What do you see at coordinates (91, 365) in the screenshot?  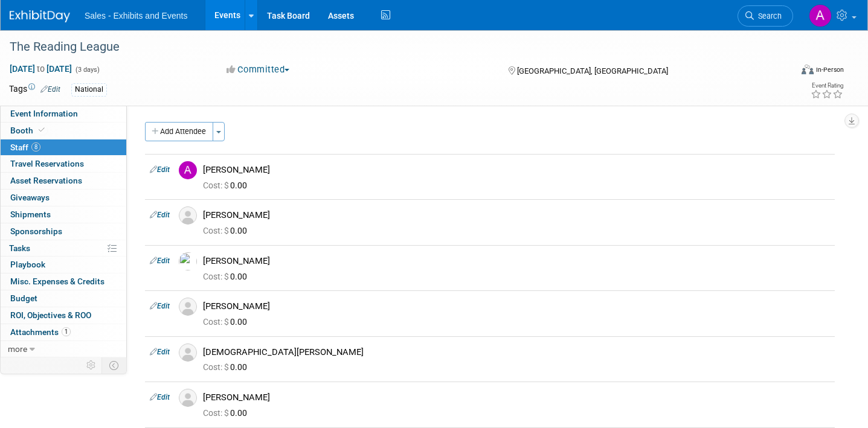 I see `td: Personalize Event Tab Strip` at bounding box center [91, 365].